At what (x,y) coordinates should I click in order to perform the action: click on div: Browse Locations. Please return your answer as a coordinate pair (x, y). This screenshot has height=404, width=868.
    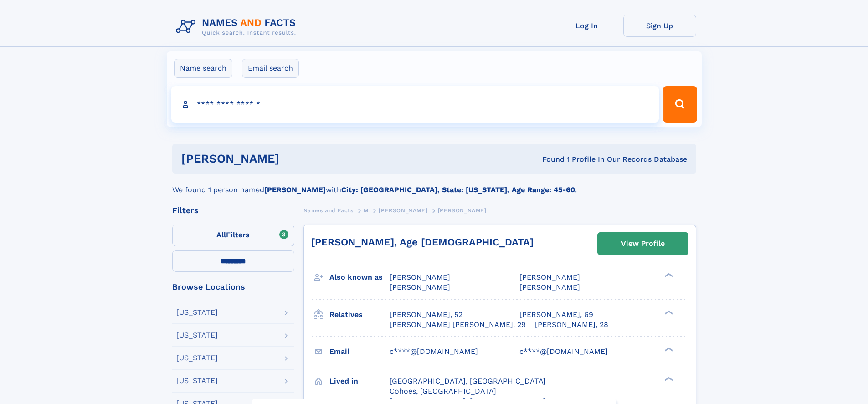
    Looking at the image, I should click on (234, 287).